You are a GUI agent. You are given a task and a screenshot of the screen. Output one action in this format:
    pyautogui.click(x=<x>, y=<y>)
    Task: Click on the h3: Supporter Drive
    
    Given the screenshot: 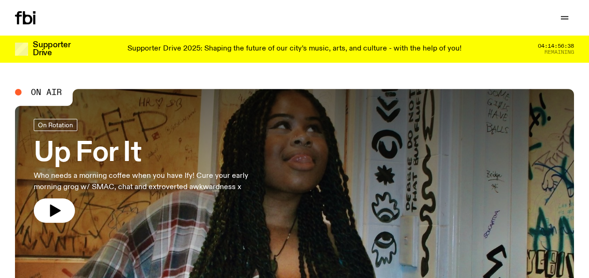 What is the action you would take?
    pyautogui.click(x=52, y=49)
    